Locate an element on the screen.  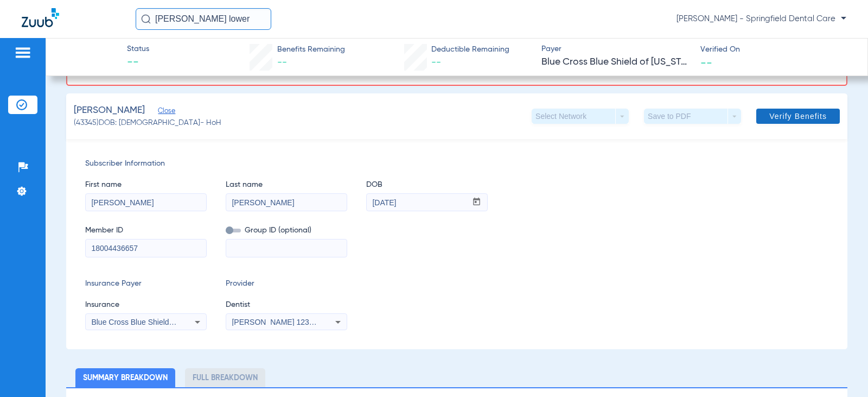
span: Provider is located at coordinates (287, 284).